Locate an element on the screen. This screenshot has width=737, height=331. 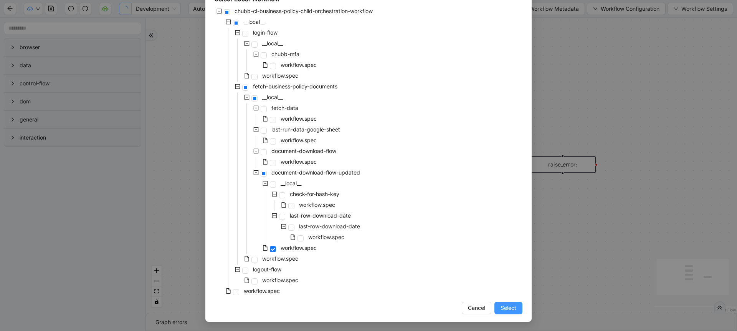
button: Select is located at coordinates (508, 308).